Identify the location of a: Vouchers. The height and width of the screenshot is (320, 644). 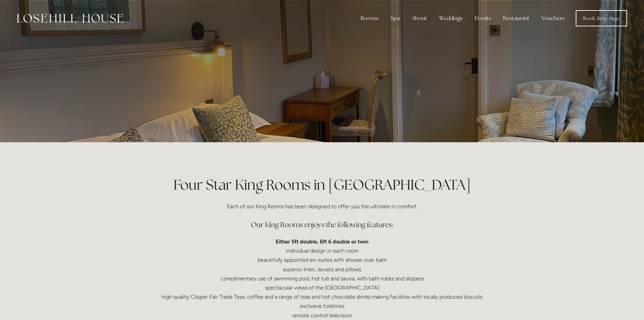
(553, 18).